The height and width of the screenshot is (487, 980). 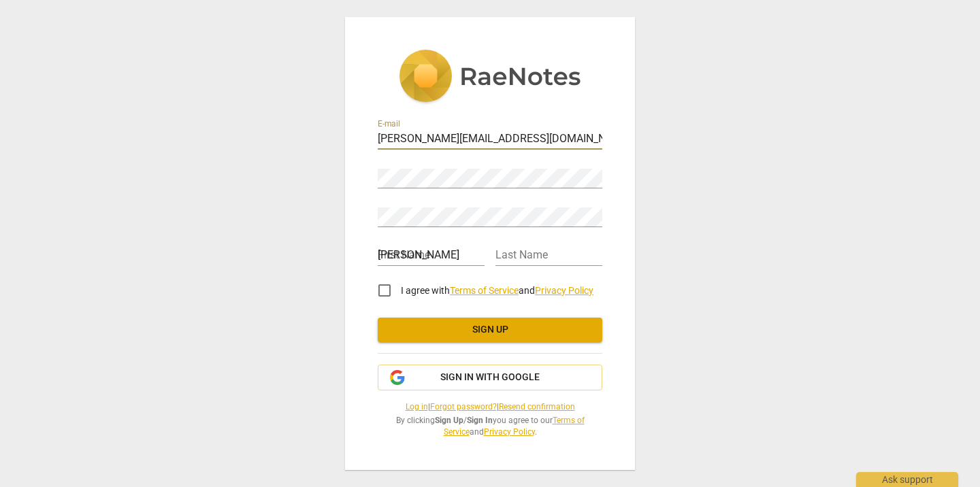 What do you see at coordinates (389, 124) in the screenshot?
I see `label: E-mail` at bounding box center [389, 124].